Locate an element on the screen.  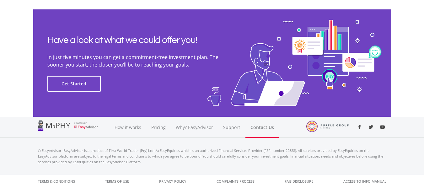
a: Support is located at coordinates (231, 127).